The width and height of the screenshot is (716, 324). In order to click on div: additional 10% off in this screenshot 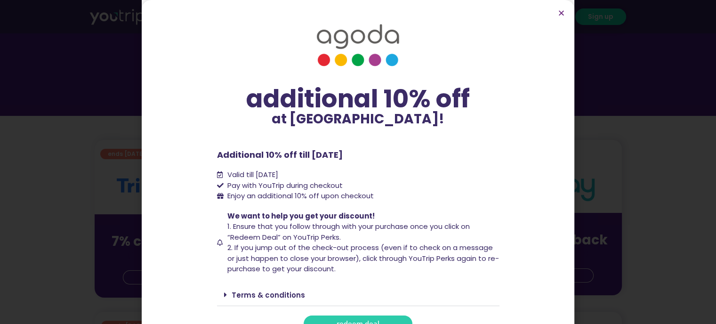, I will do `click(358, 99)`.